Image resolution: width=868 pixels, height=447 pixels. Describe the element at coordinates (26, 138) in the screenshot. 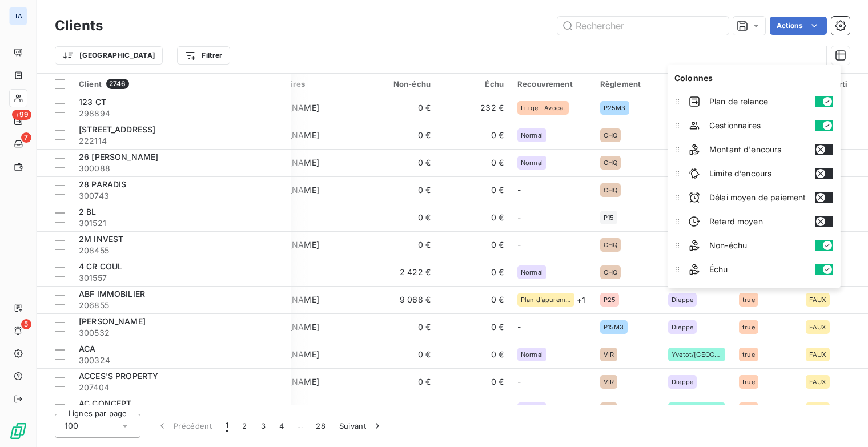

I see `span: 7` at that location.